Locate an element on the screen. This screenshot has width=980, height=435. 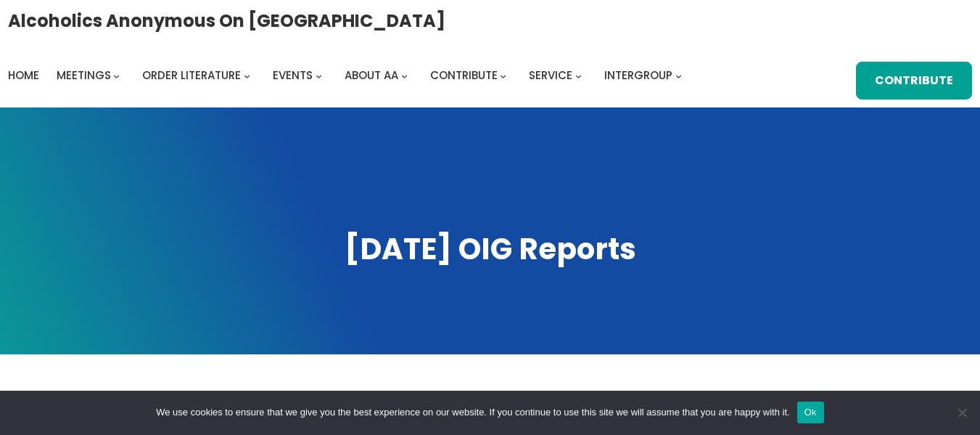
span: No is located at coordinates (962, 413).